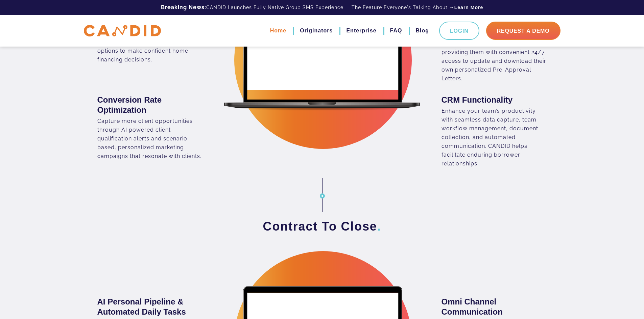  I want to click on img: CANDID APP, so click(122, 31).